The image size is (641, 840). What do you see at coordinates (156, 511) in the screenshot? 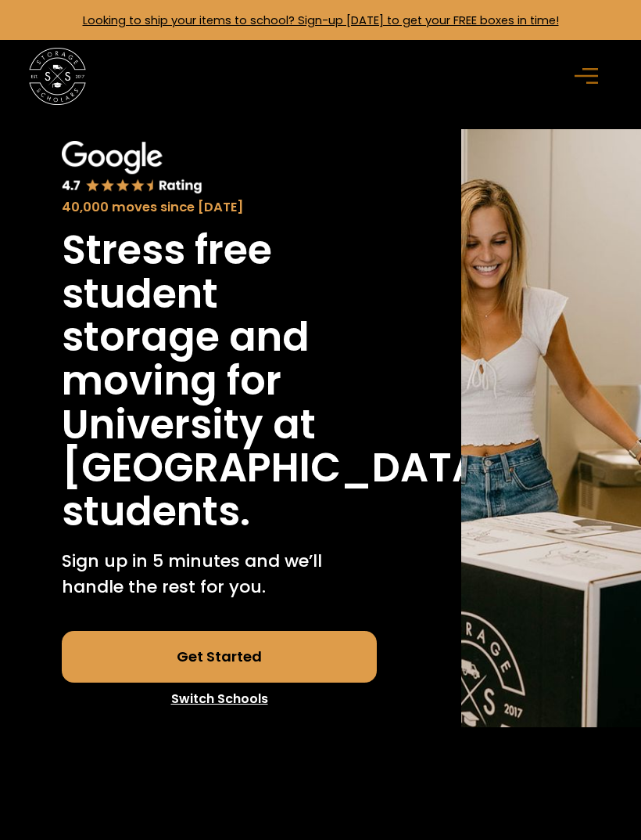
I see `h1: students.` at bounding box center [156, 511].